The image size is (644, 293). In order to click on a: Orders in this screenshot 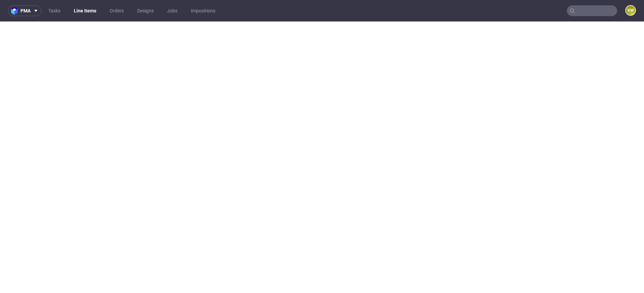, I will do `click(117, 11)`.